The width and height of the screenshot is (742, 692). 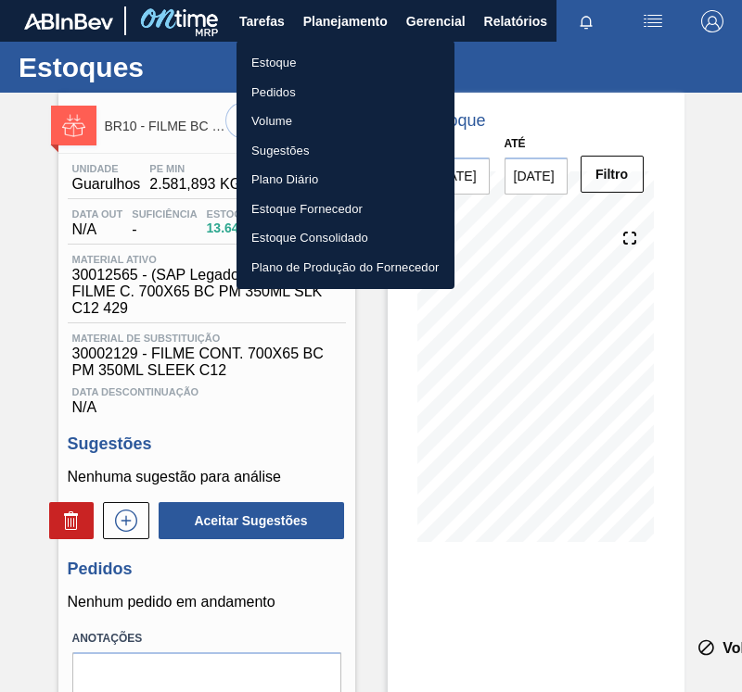 What do you see at coordinates (345, 268) in the screenshot?
I see `li: Plano de Produção do Fornecedor` at bounding box center [345, 268].